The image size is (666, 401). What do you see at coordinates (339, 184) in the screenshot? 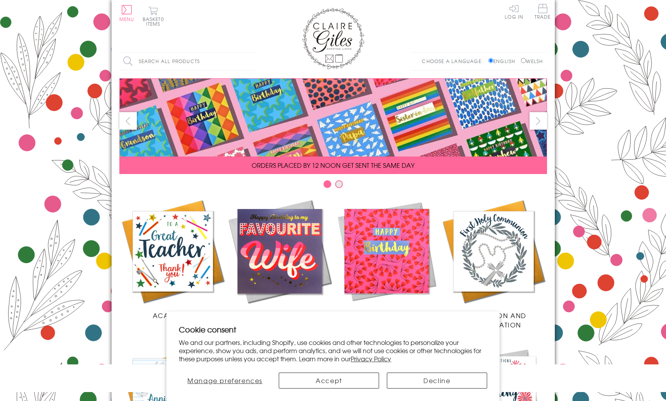
I see `button: Carousel Page 2` at bounding box center [339, 184].